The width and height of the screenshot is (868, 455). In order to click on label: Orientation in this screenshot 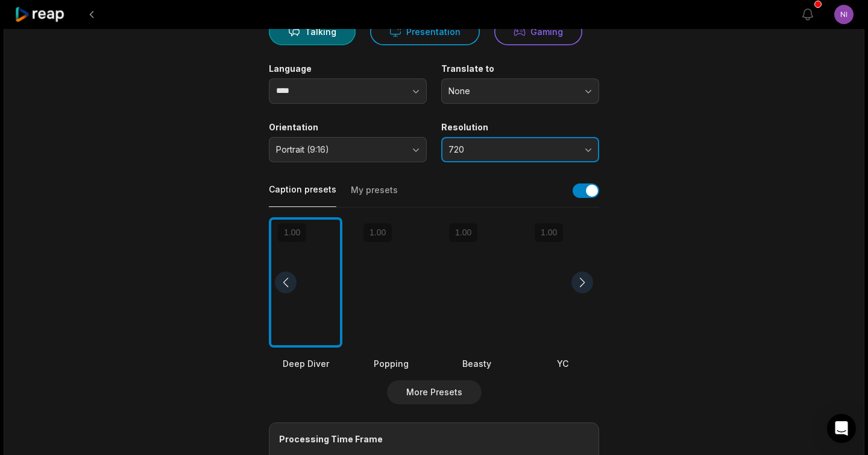, I will do `click(348, 128)`.